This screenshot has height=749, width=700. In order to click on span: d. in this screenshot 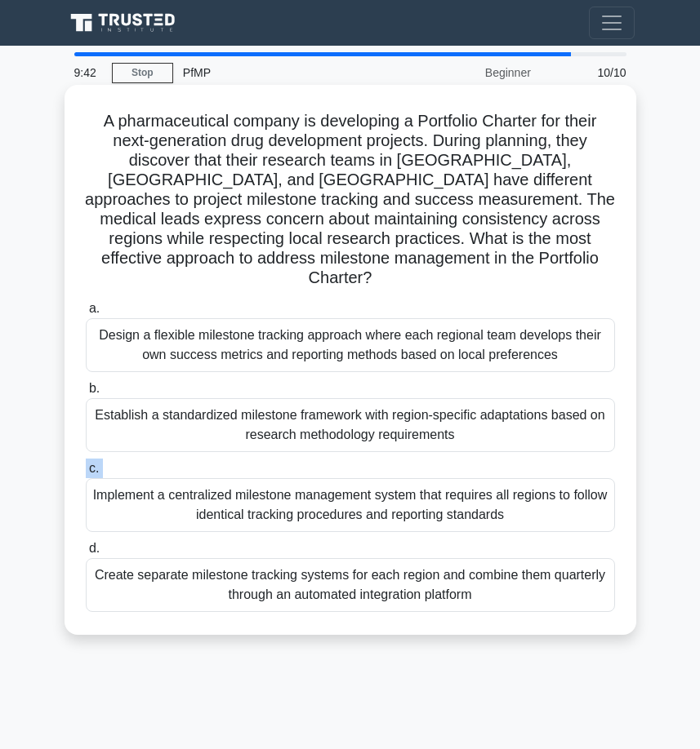, I will do `click(94, 548)`.